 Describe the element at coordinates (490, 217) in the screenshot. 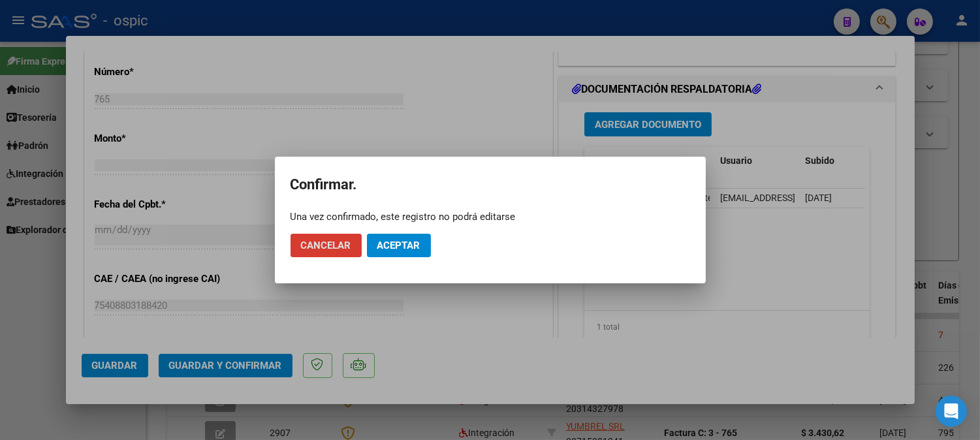

I see `div: Una vez confirmado, este registro no podrá editarse` at that location.